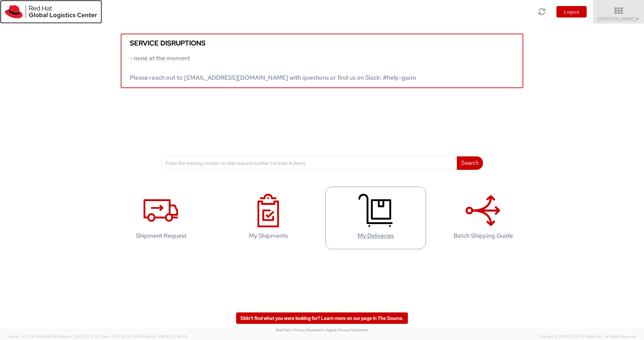  I want to click on button: Logout, so click(572, 11).